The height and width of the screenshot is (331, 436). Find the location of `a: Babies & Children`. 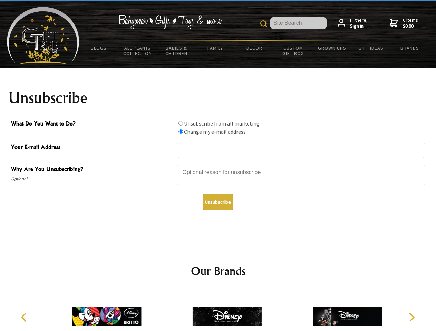

a: Babies & Children is located at coordinates (176, 51).